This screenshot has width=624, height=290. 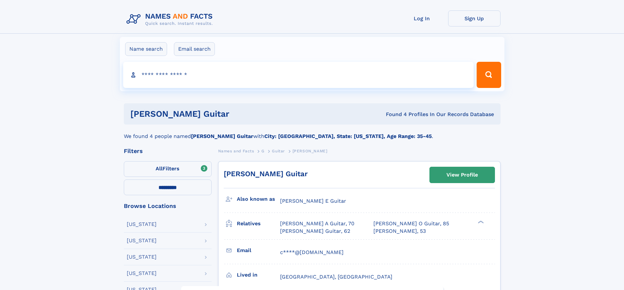 I want to click on div: Filters, so click(x=168, y=151).